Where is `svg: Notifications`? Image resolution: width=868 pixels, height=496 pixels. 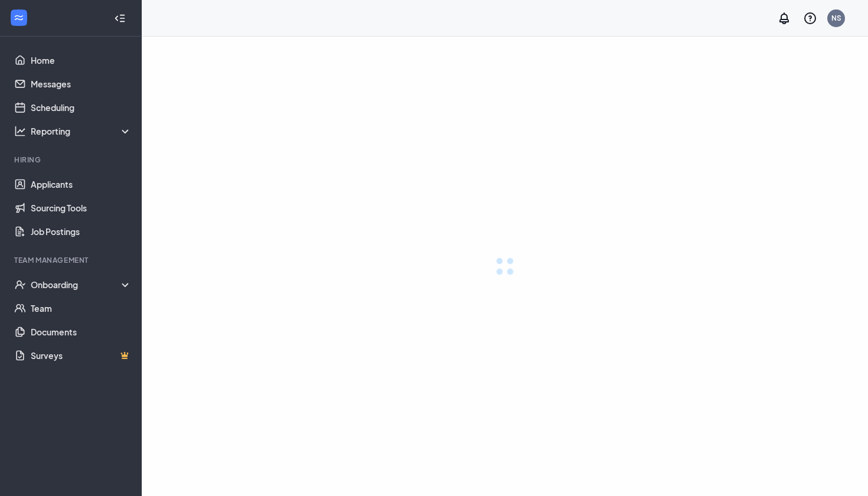 svg: Notifications is located at coordinates (784, 18).